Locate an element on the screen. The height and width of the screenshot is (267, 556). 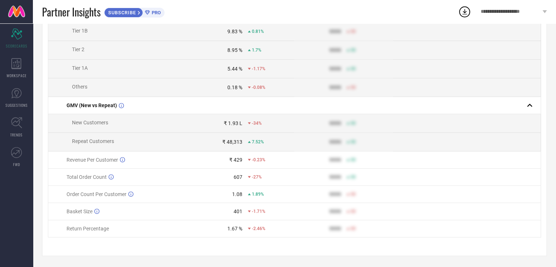
div: 1.08 is located at coordinates (237, 194).